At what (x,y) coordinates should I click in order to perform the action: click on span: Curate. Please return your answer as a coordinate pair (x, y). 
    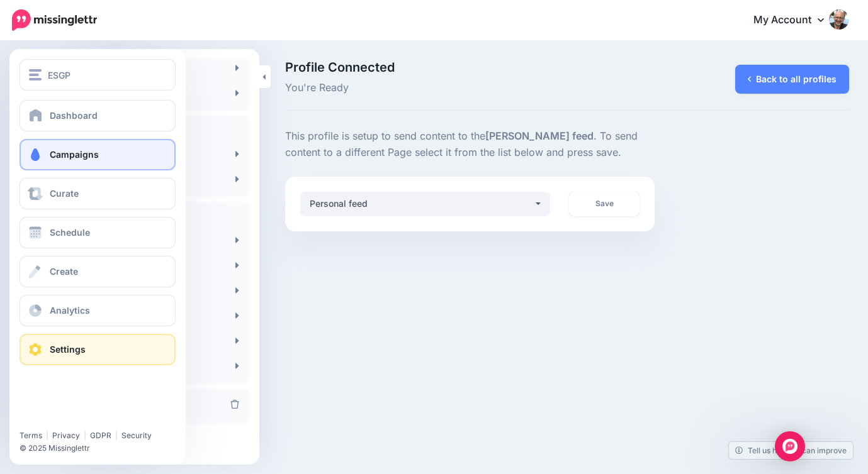
    Looking at the image, I should click on (64, 193).